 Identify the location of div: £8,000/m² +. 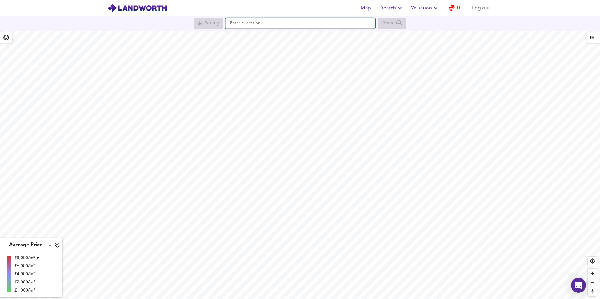
(27, 258).